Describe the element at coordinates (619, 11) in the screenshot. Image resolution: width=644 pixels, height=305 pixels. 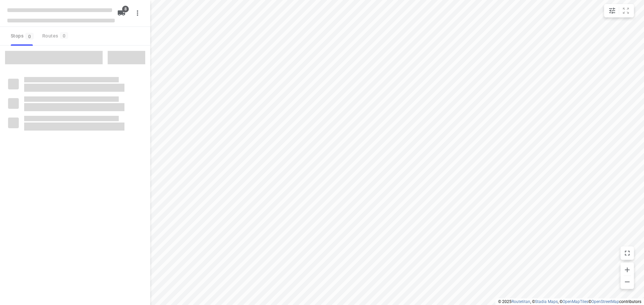
I see `div: small contained button group` at that location.